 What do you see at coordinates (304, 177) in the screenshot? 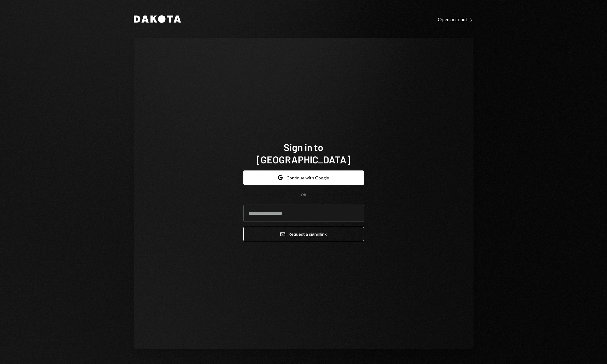
I see `button: Continue with Google` at bounding box center [304, 177].